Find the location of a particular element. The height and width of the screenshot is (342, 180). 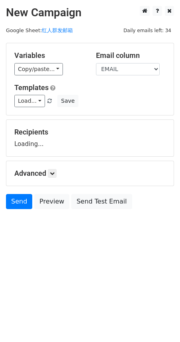

div: Loading... is located at coordinates (90, 138).